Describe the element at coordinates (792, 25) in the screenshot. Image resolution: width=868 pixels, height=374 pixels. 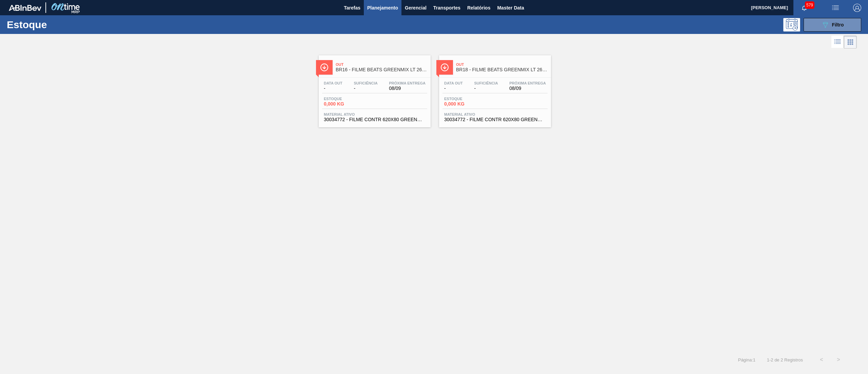
I see `div: Pogramando: nenhum usuário selecionado` at that location.